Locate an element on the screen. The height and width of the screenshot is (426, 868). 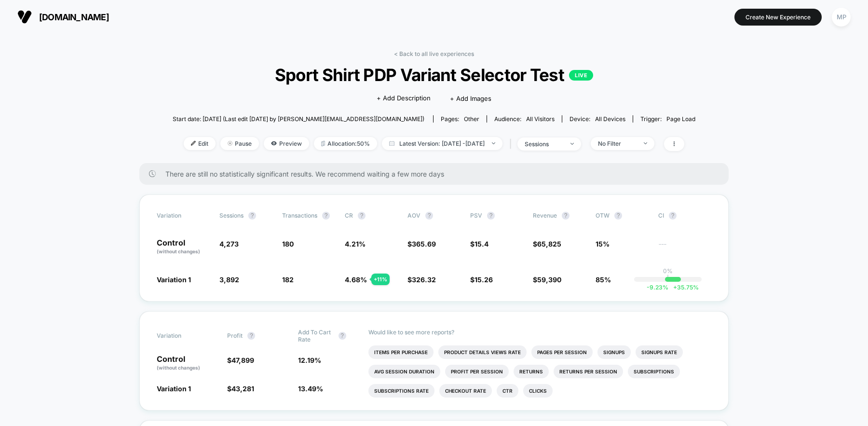
button: Create New Experience is located at coordinates (778, 17).